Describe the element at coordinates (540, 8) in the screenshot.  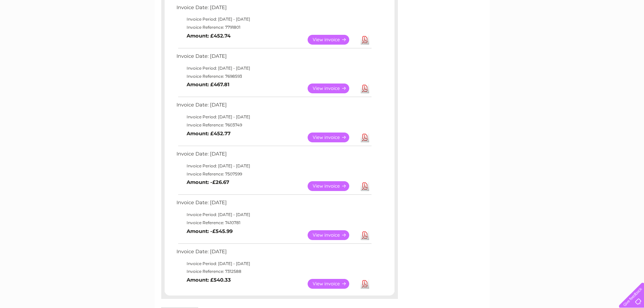
I see `span: 0333 014 3131` at that location.